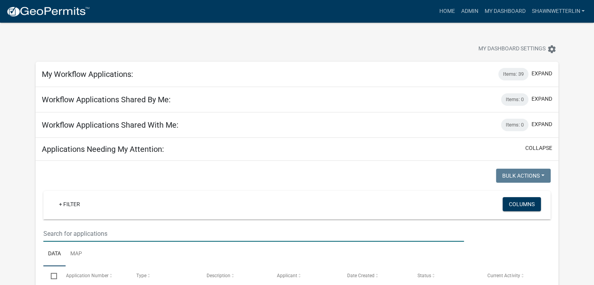  I want to click on datatable-header-cell: Application Number, so click(93, 276).